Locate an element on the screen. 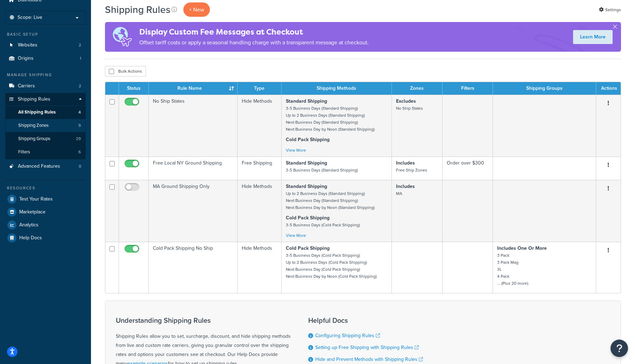  a: All Shipping Rules 4 is located at coordinates (45, 112).